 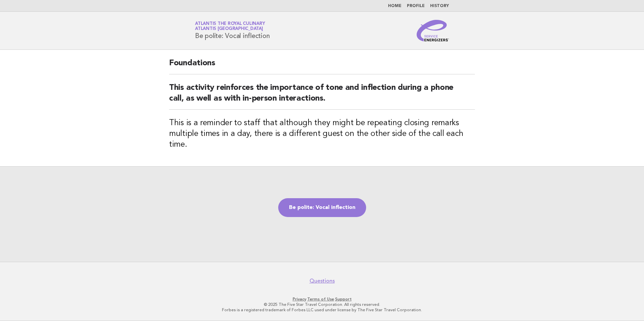 I want to click on a: History, so click(x=440, y=6).